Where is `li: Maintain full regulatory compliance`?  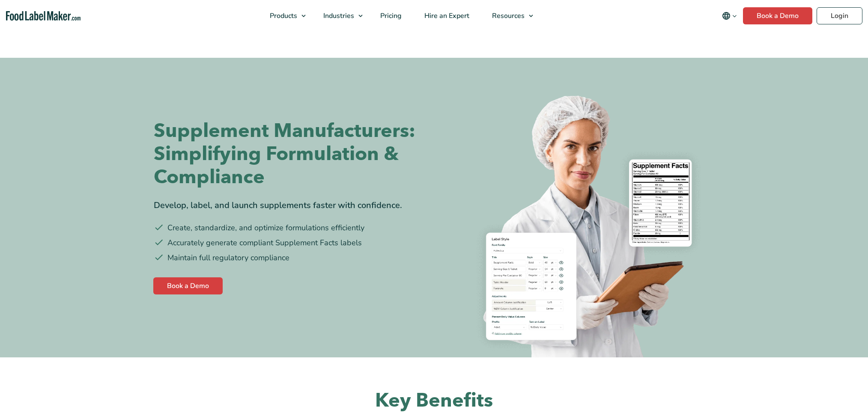 li: Maintain full regulatory compliance is located at coordinates (291, 258).